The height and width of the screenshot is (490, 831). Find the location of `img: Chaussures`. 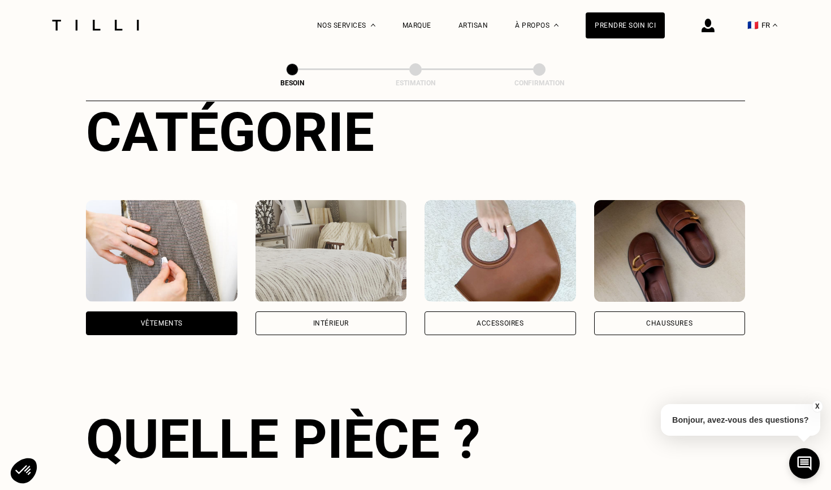

img: Chaussures is located at coordinates (670, 251).